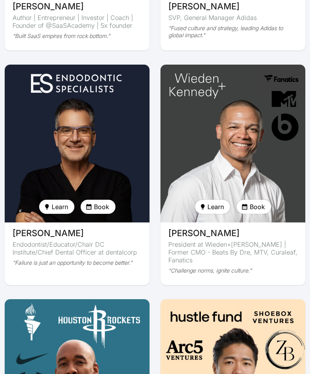  What do you see at coordinates (233, 271) in the screenshot?
I see `div: “Challenge norms, ignite culture.”` at bounding box center [233, 271].